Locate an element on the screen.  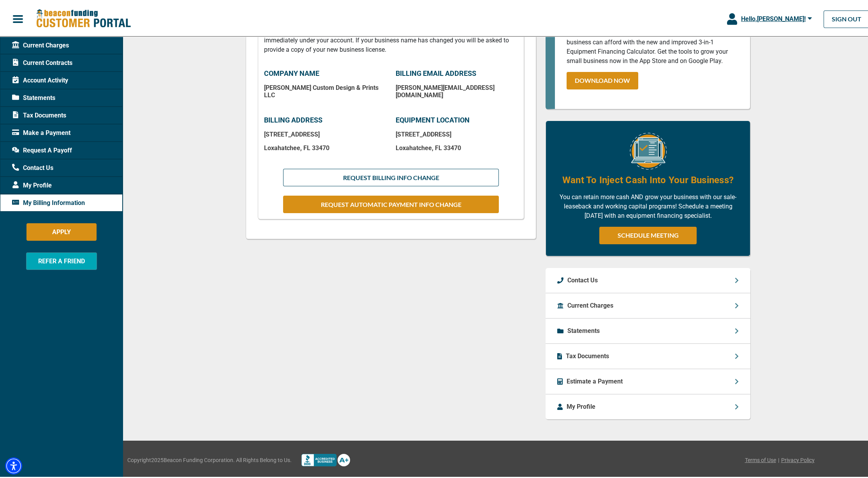
span: Statements is located at coordinates (34, 97).